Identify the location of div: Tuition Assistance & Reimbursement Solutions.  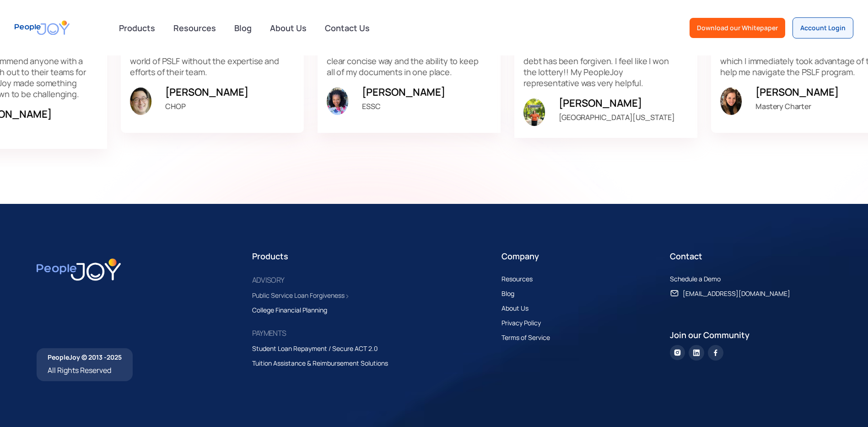
(320, 363).